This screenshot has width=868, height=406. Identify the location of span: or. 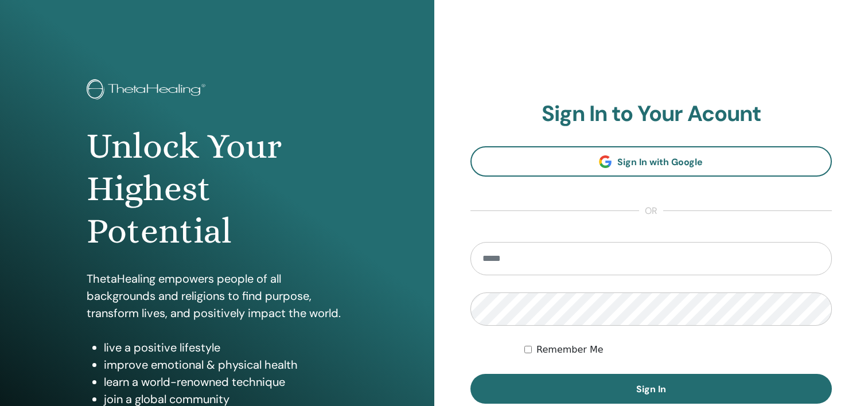
(651, 211).